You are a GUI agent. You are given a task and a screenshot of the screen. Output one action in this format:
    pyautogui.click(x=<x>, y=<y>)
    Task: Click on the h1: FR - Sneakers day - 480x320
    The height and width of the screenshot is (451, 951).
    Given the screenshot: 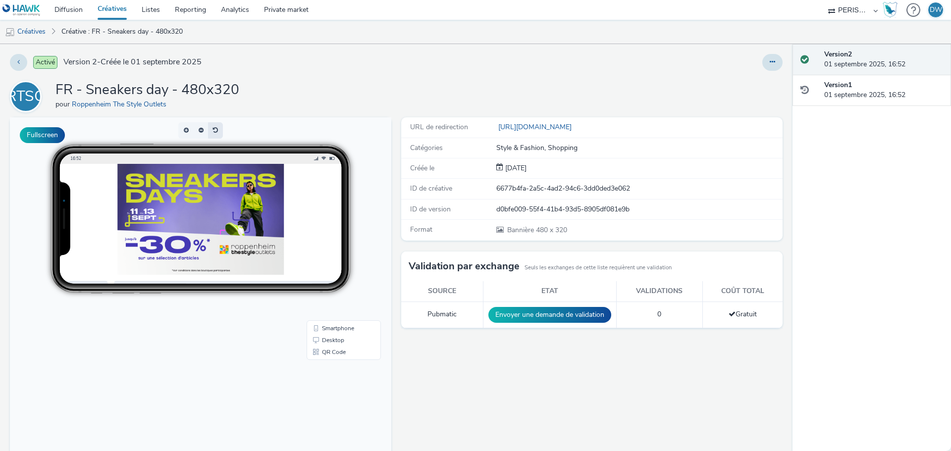 What is the action you would take?
    pyautogui.click(x=147, y=90)
    